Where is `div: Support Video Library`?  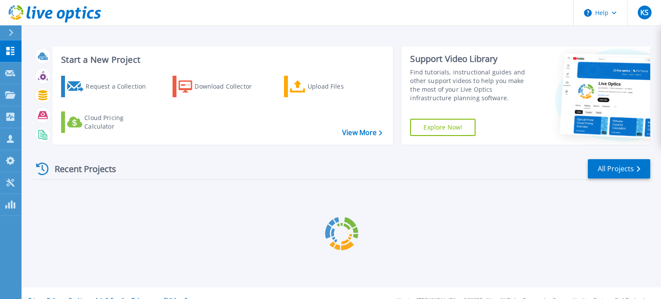 div: Support Video Library is located at coordinates (472, 59).